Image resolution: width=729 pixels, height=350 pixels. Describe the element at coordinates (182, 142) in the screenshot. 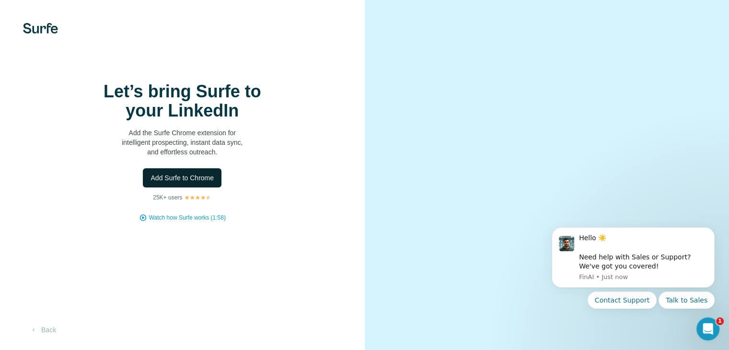

I see `p: Add the Surfe Chrome extension for intelligent prospecting, instant data sync, and effortless out...` at that location.